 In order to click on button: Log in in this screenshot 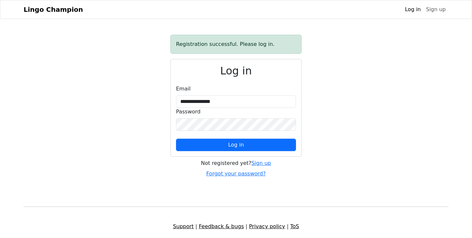, I will do `click(236, 145)`.